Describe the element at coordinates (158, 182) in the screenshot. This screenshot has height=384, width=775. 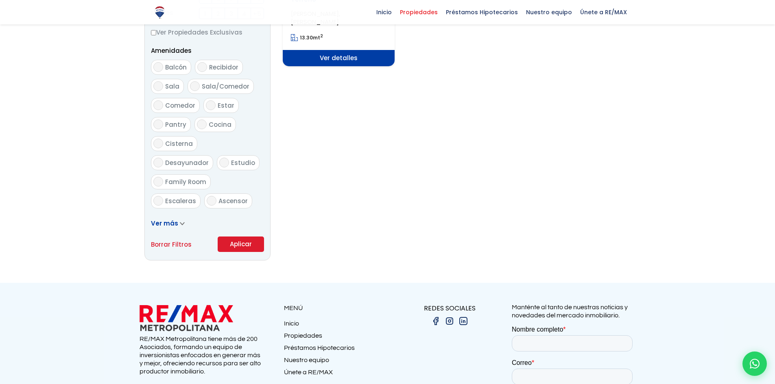
I see `input: Family Room` at that location.